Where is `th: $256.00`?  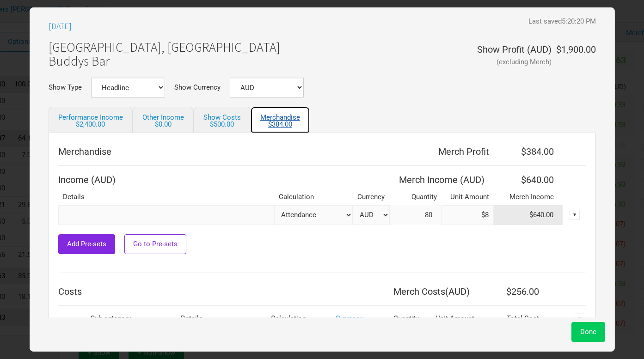 th: $256.00 is located at coordinates (514, 291).